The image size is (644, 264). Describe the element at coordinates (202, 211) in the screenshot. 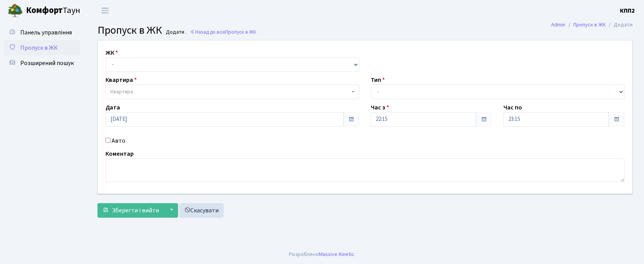

I see `a: Скасувати` at that location.